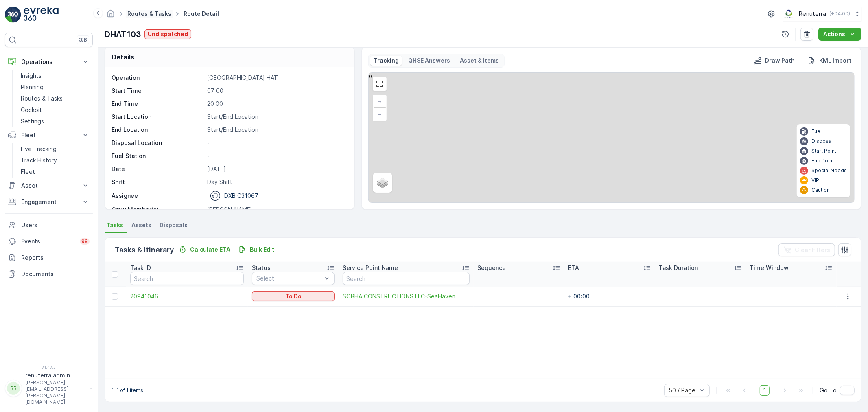 The width and height of the screenshot is (868, 412). Describe the element at coordinates (294, 297) in the screenshot. I see `p: To Do` at that location.